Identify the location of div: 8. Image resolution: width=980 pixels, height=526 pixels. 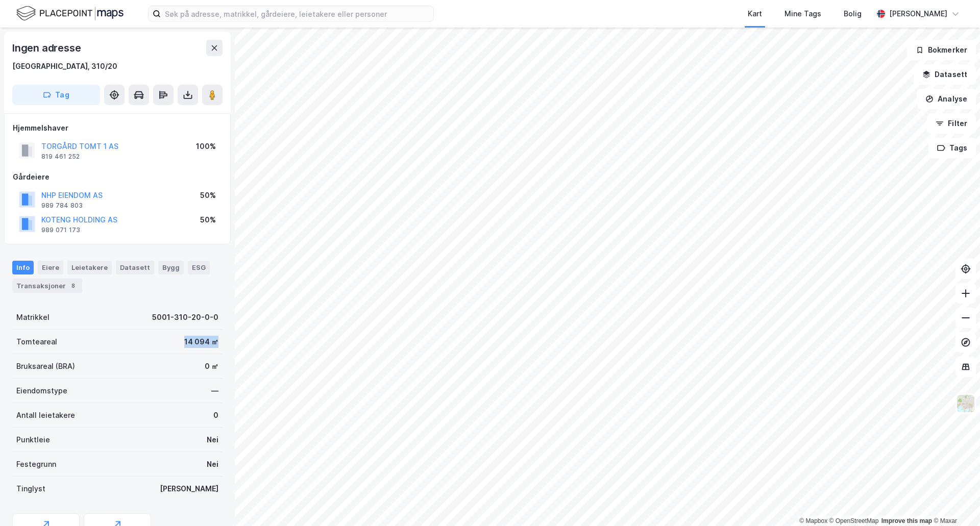
(73, 286).